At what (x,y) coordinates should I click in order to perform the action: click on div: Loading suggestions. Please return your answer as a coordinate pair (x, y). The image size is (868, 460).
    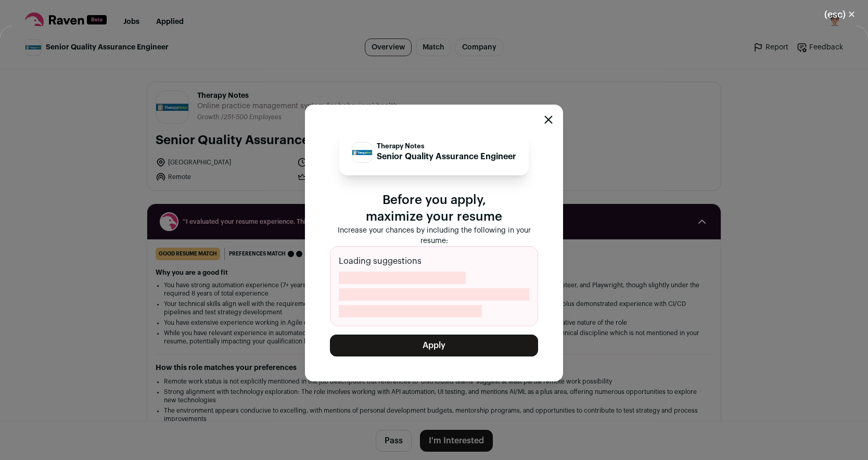
    Looking at the image, I should click on (434, 286).